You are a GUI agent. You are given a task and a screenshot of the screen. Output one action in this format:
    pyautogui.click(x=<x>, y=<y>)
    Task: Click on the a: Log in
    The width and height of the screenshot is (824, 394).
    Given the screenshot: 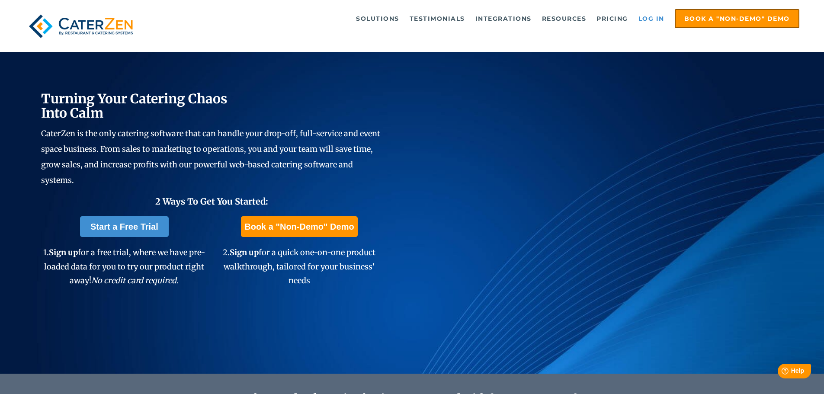 What is the action you would take?
    pyautogui.click(x=652, y=19)
    